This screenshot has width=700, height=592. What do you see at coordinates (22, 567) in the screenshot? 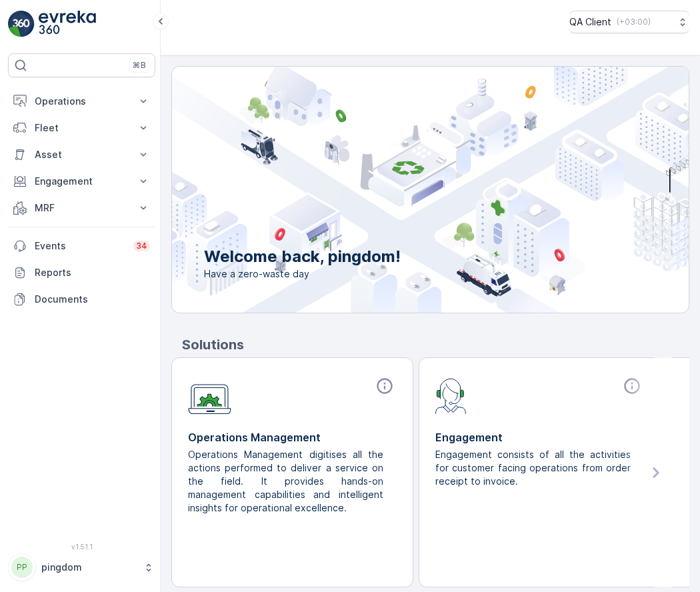
I see `div: PP` at bounding box center [22, 567].